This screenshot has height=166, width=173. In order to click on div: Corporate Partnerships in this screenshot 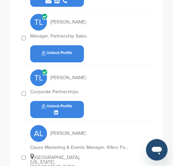, I will do `click(81, 92)`.